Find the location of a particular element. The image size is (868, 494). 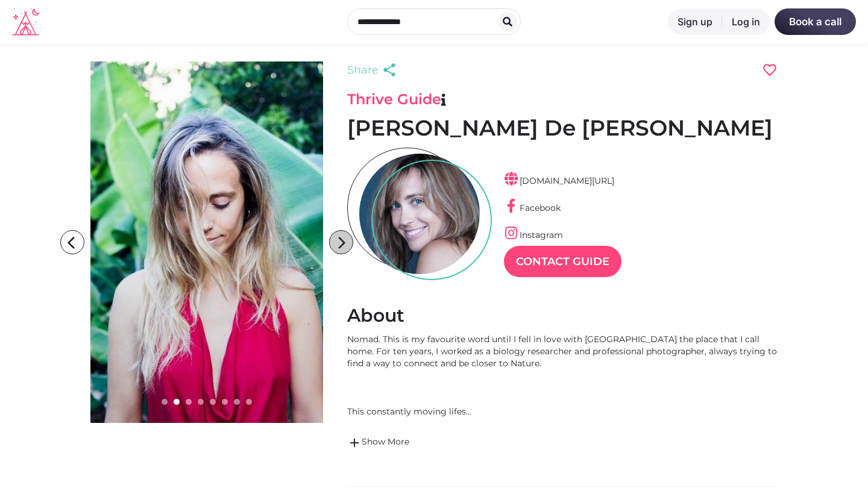

a: Contact Guide is located at coordinates (563, 261).